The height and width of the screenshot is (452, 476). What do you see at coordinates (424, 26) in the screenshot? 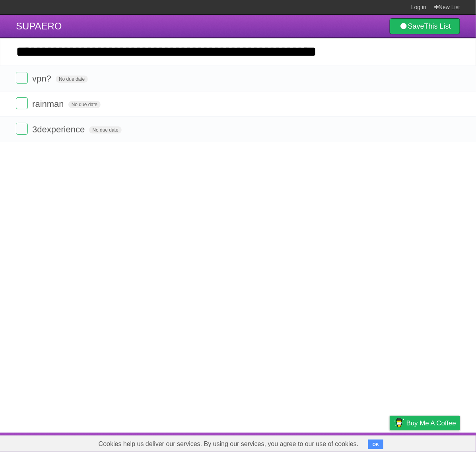
I see `a: SaveThis List` at bounding box center [424, 26].